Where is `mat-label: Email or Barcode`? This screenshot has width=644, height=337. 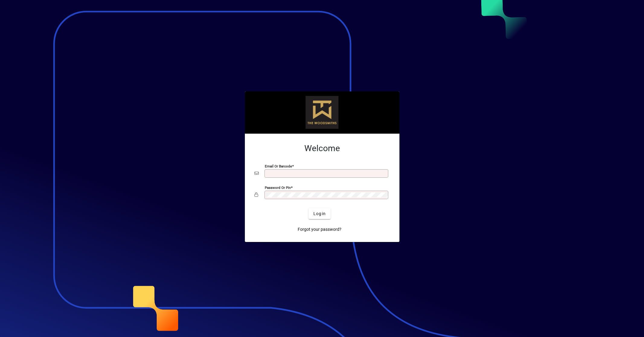
mat-label: Email or Barcode is located at coordinates (278, 166).